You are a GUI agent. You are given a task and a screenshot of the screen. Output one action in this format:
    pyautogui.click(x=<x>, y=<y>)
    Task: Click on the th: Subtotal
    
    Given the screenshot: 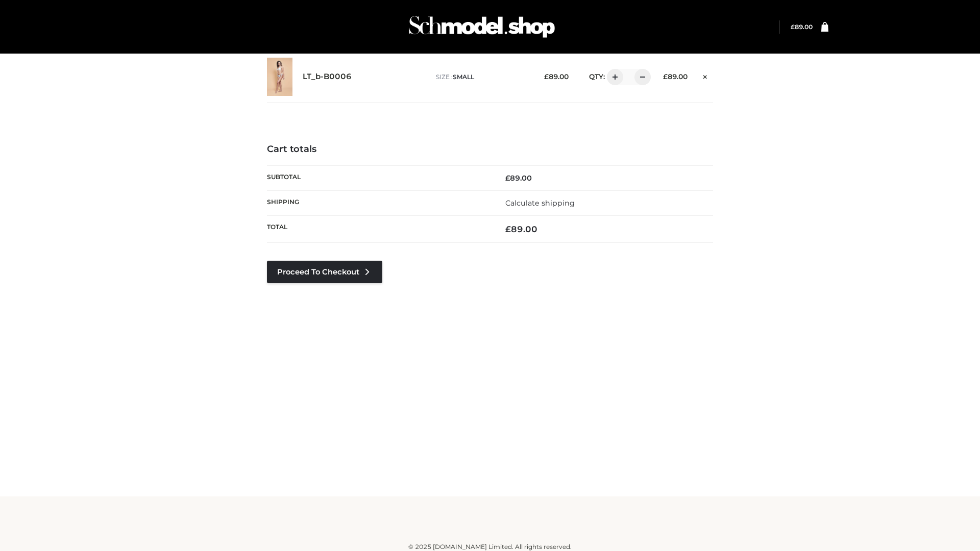 What is the action you would take?
    pyautogui.click(x=378, y=177)
    